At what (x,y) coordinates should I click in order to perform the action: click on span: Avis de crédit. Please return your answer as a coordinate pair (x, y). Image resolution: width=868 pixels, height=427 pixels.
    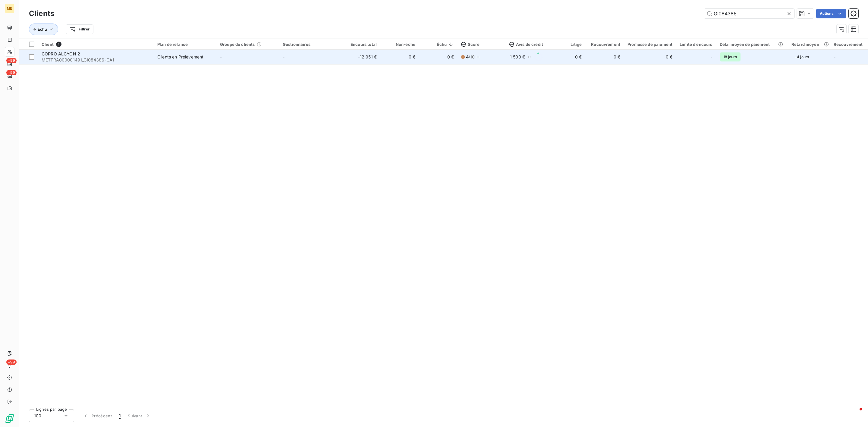
    Looking at the image, I should click on (526, 44).